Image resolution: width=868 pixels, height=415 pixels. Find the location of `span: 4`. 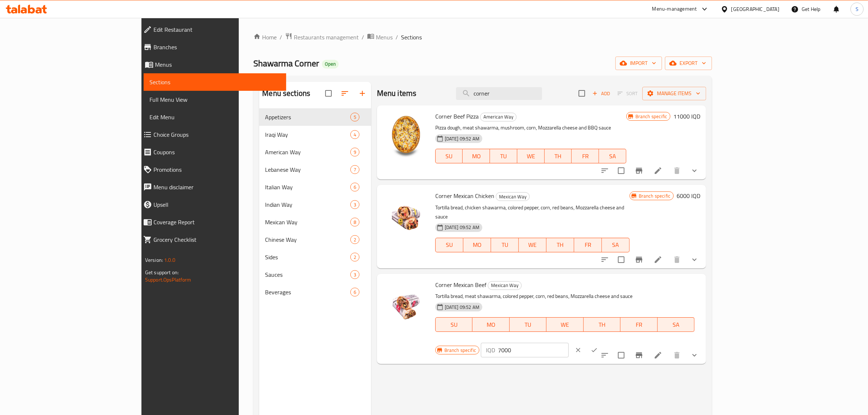

span: 4 is located at coordinates (354, 134).